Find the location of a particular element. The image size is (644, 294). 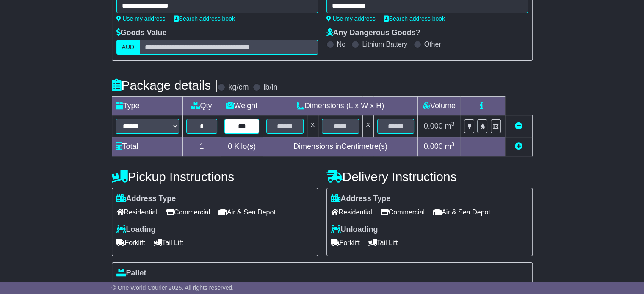

label: Loading is located at coordinates (136, 230).